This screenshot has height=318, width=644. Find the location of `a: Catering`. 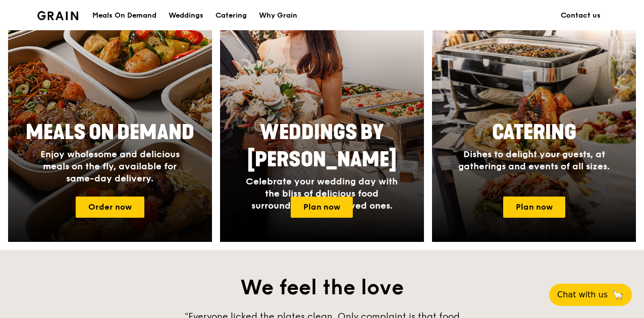

a: Catering is located at coordinates (231, 16).